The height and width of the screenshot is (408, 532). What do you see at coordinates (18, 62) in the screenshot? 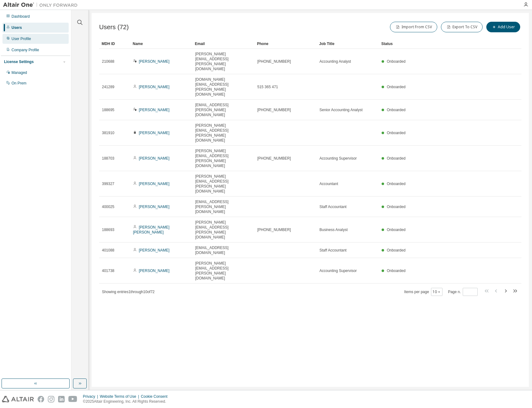
I see `div: License Settings` at bounding box center [18, 62].